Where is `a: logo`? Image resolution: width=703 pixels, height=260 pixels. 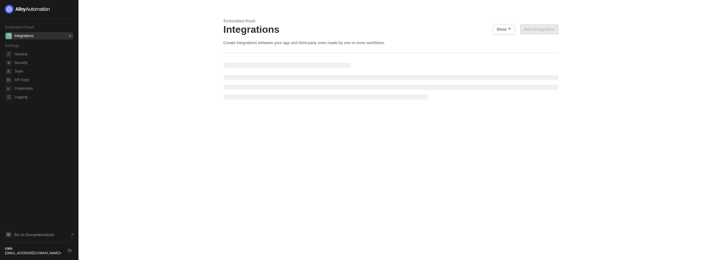 a: logo is located at coordinates (39, 9).